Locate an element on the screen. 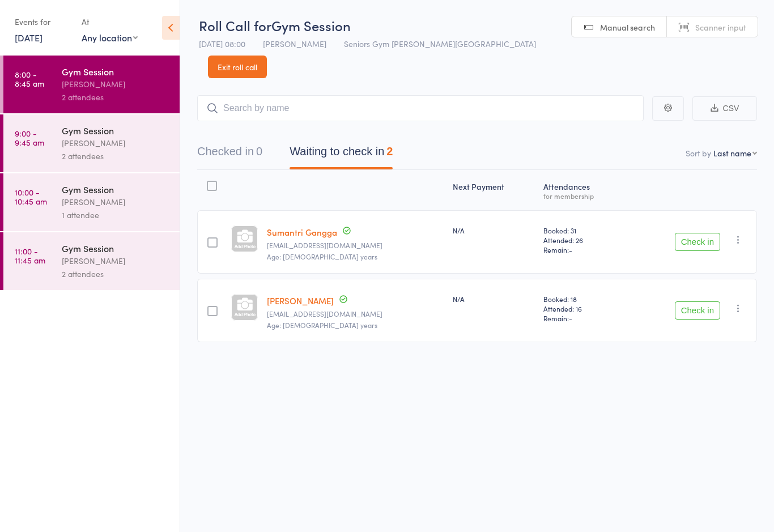 The width and height of the screenshot is (774, 532). span: Attended: 26 is located at coordinates (582, 239).